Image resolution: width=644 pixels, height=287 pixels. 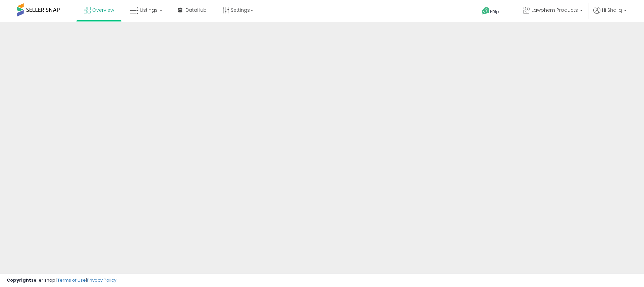 I want to click on a: Privacy Policy, so click(x=102, y=280).